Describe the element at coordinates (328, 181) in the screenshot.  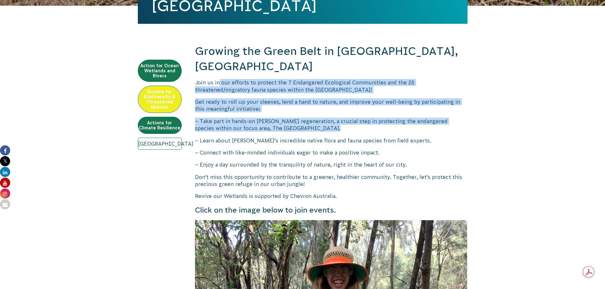
I see `span: Don’t miss this opportunity to contribute to a greener, healthier community. Together, let’s prot...` at that location.